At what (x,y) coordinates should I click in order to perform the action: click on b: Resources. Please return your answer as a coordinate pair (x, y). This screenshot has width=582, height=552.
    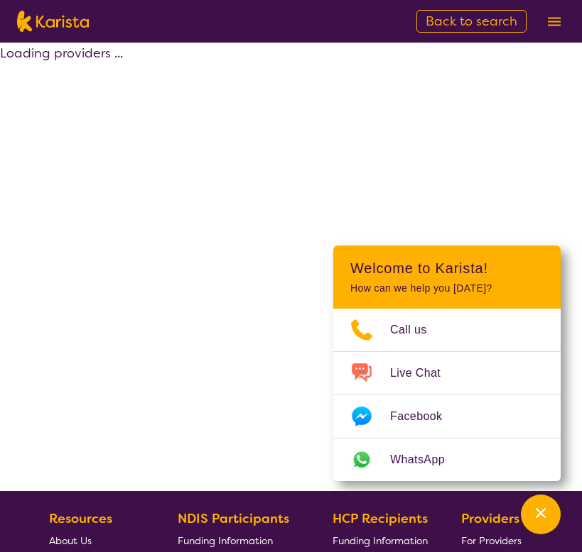
    Looking at the image, I should click on (80, 519).